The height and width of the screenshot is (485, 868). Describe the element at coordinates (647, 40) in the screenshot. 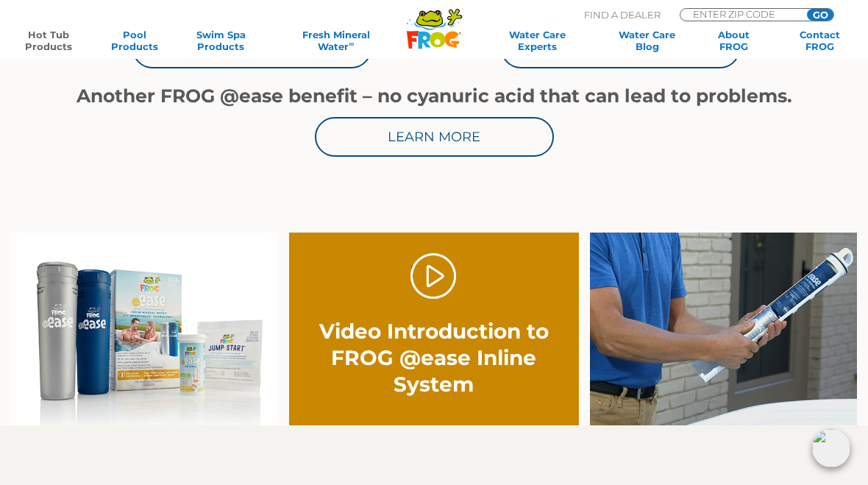

I see `a: Water CareBlog` at that location.